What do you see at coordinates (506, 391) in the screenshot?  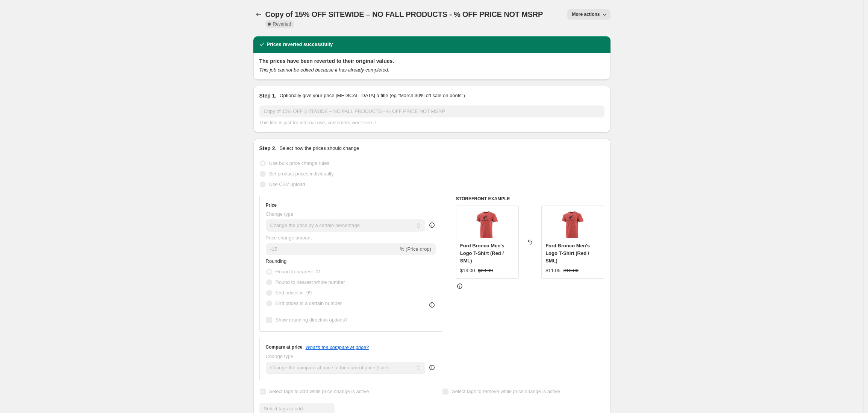 I see `span: Select tags to remove while price change is active` at bounding box center [506, 391].